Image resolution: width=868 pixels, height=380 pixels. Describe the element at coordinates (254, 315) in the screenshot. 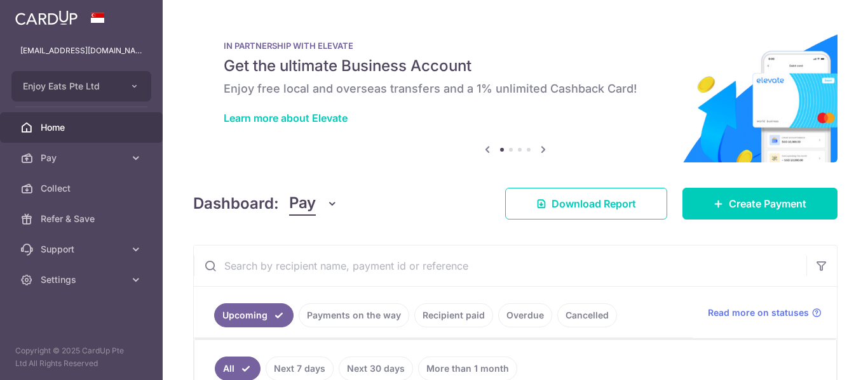

I see `a: Upcoming` at that location.